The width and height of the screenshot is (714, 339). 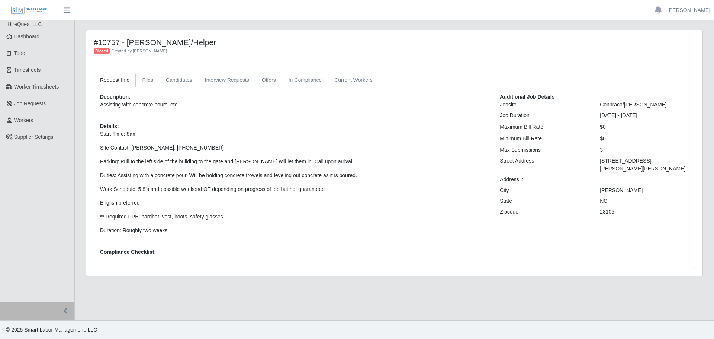 What do you see at coordinates (101, 51) in the screenshot?
I see `span: Closed` at bounding box center [101, 51].